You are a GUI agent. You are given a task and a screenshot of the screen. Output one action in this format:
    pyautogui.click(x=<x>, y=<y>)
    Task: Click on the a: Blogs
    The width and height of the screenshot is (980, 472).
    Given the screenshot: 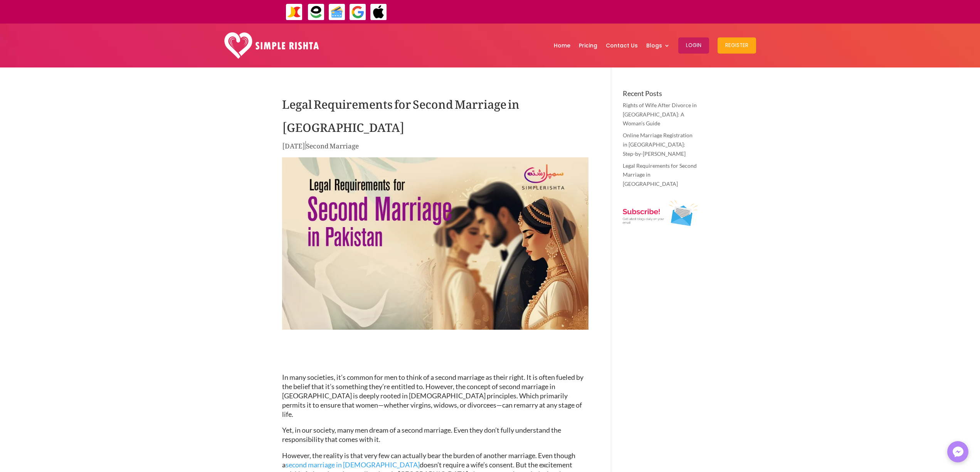 What is the action you would take?
    pyautogui.click(x=658, y=46)
    